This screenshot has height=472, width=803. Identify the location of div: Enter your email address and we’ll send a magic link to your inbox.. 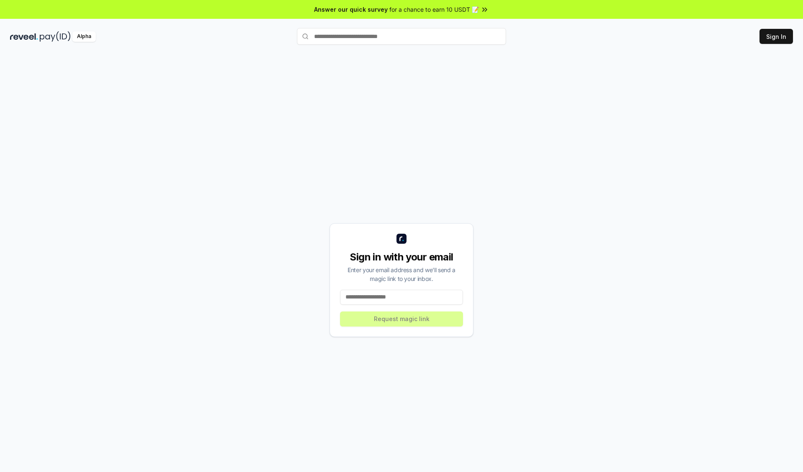
(402, 274).